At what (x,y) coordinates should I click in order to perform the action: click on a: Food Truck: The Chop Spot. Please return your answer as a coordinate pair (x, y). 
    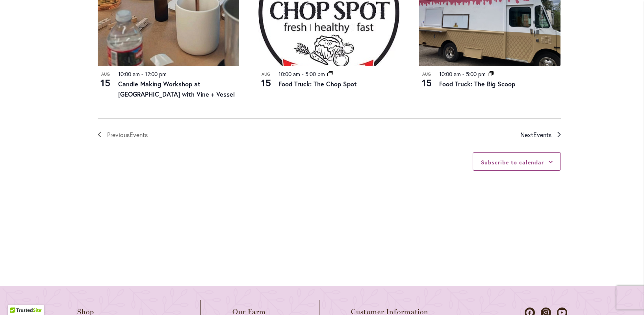
    Looking at the image, I should click on (317, 84).